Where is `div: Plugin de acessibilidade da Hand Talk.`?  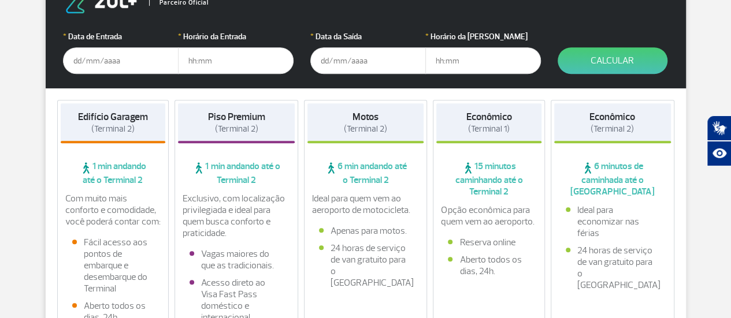
div: Plugin de acessibilidade da Hand Talk. is located at coordinates (719, 141).